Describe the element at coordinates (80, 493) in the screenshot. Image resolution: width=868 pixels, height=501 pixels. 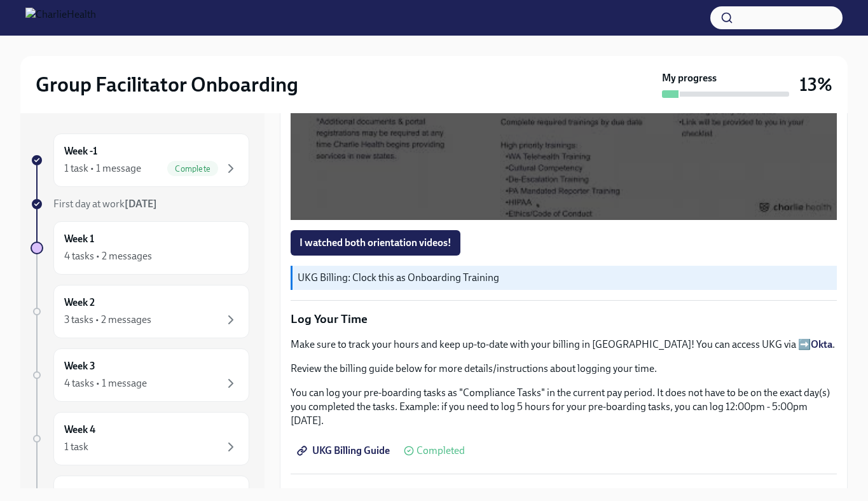
I see `h6: Week 5` at that location.